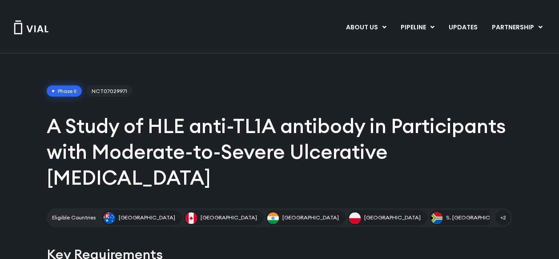  What do you see at coordinates (109, 91) in the screenshot?
I see `span: NCT07029971` at bounding box center [109, 91].